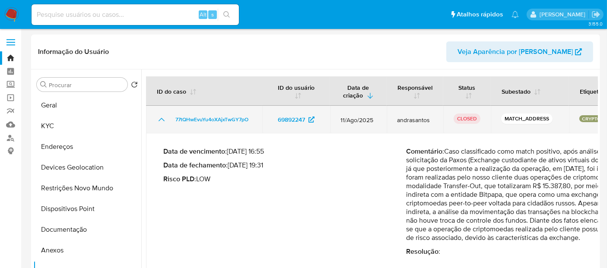 The image size is (607, 268). I want to click on p: leticia.siqueira@mercadolivre.com, so click(564, 14).